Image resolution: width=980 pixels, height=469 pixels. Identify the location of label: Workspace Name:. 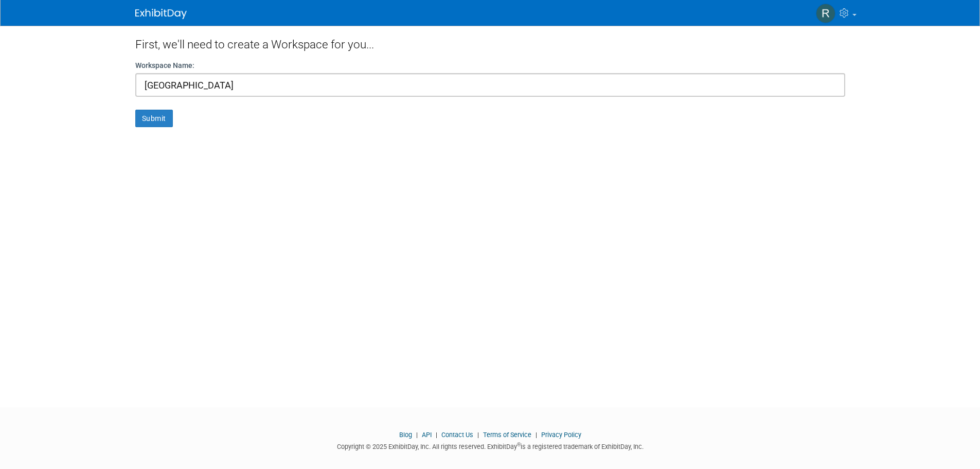
(165, 65).